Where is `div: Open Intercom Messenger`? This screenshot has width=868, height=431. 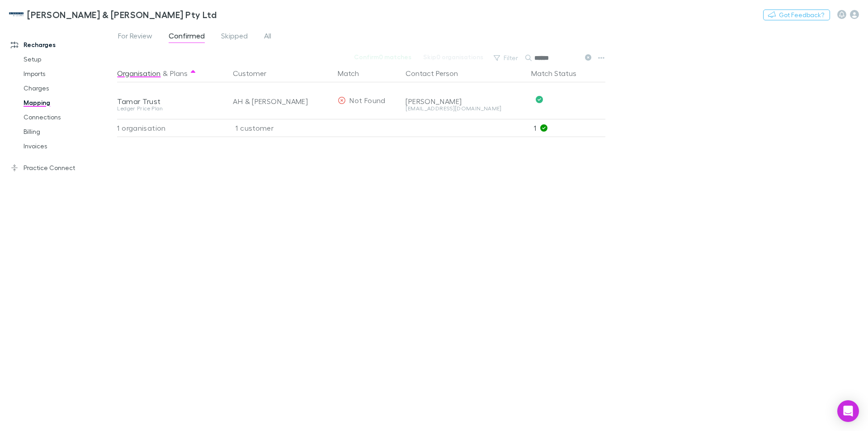 div: Open Intercom Messenger is located at coordinates (849, 411).